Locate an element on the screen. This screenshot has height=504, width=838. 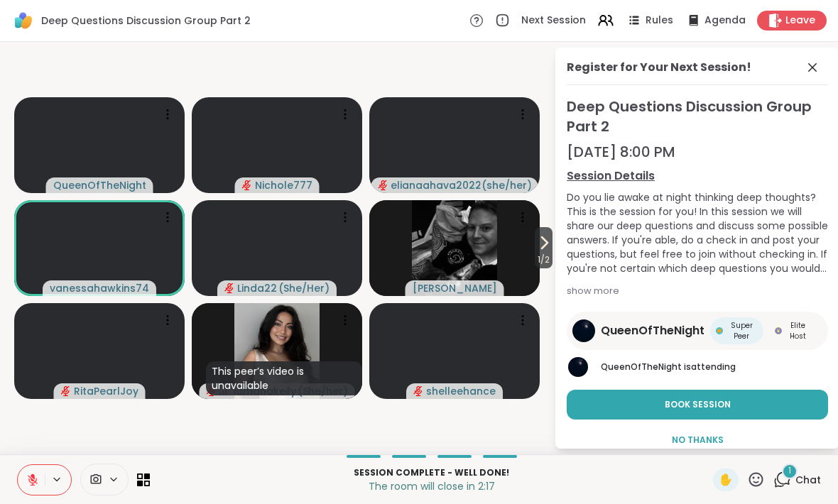
span: Linda22 is located at coordinates (257, 288).